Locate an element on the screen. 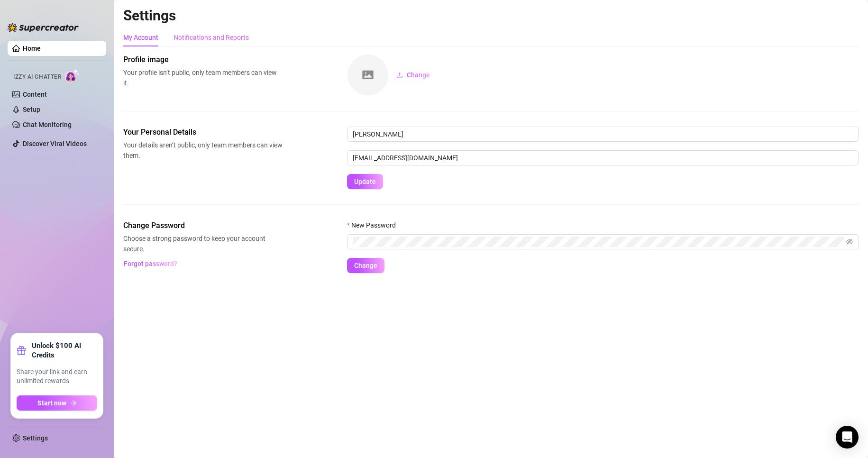  button: Start nowarrow-right is located at coordinates (57, 404).